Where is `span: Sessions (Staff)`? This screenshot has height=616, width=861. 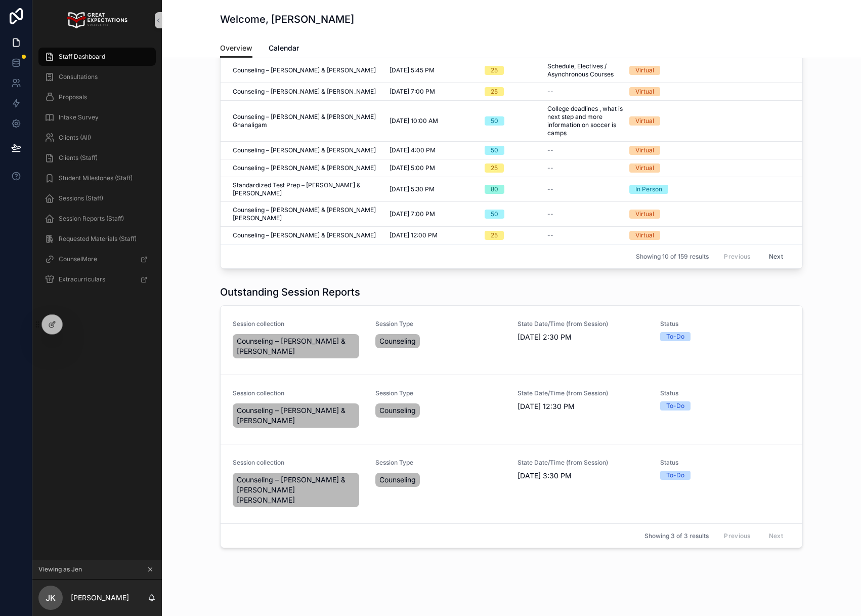
span: Sessions (Staff) is located at coordinates (81, 199).